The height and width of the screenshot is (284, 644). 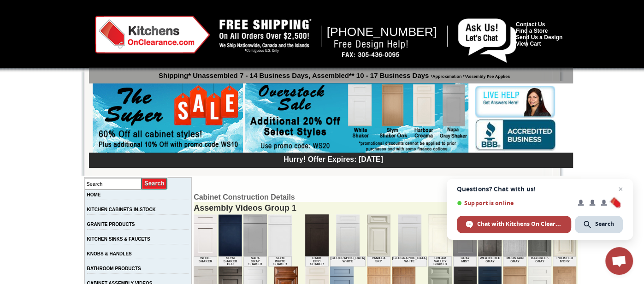 What do you see at coordinates (121, 210) in the screenshot?
I see `a: KITCHEN CABINETS IN-STOCK` at bounding box center [121, 210].